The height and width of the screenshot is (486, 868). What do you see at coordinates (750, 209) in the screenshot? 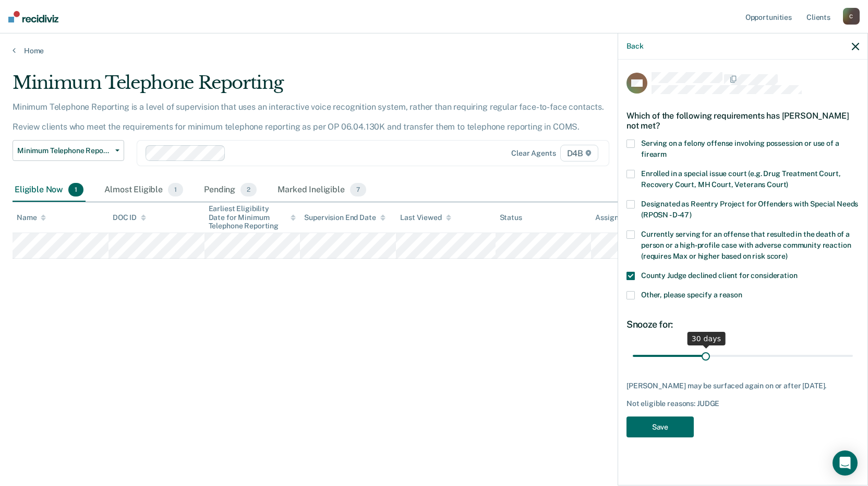
I see `span: Designated as Reentry Project for Offenders with Special Needs (RPOSN - D-47)` at bounding box center [750, 209].